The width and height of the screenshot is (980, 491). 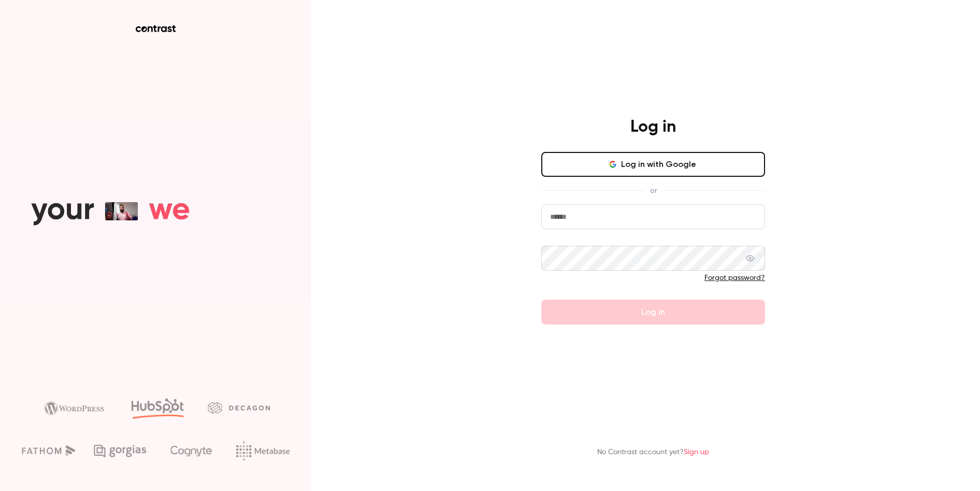 What do you see at coordinates (653, 190) in the screenshot?
I see `span: or` at bounding box center [653, 190].